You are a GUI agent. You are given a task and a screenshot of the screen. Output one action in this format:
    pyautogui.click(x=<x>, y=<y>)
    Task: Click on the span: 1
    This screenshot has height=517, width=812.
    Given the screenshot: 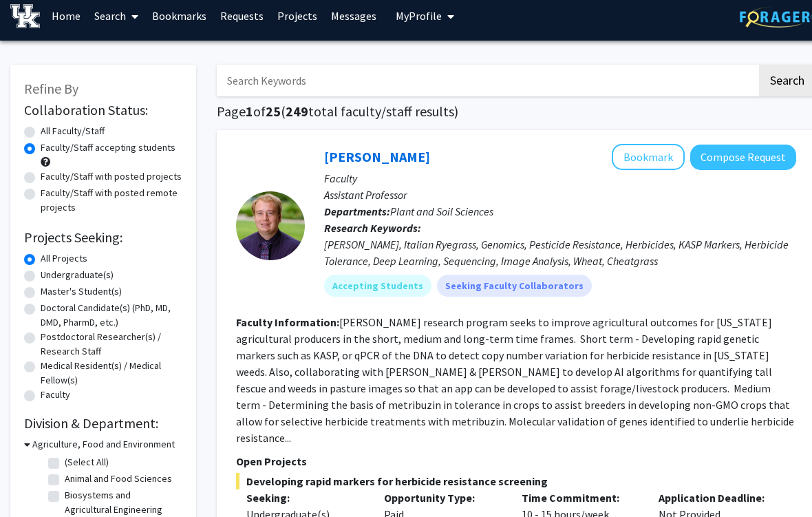 What is the action you would take?
    pyautogui.click(x=249, y=111)
    